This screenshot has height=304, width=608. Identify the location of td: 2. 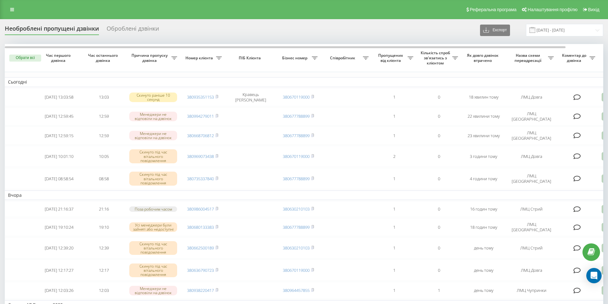
(394, 156).